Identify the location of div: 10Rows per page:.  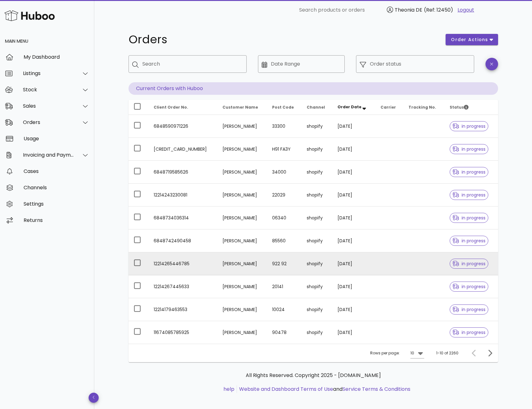
(417, 353).